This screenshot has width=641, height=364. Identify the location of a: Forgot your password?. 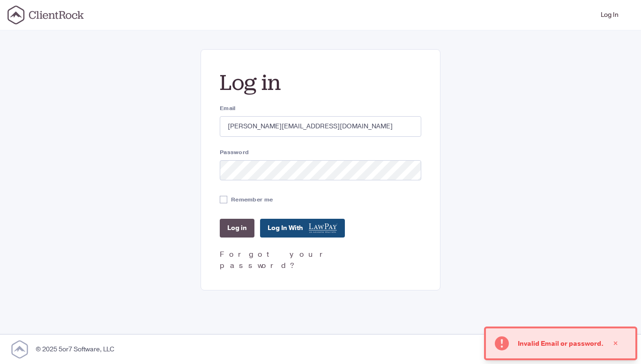
(275, 260).